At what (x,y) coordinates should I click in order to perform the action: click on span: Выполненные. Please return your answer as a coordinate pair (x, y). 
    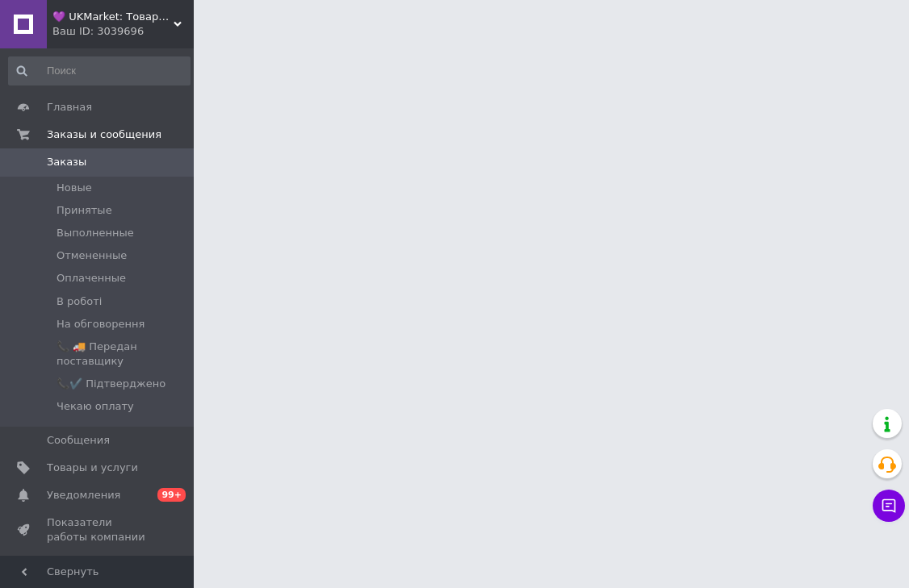
    Looking at the image, I should click on (95, 233).